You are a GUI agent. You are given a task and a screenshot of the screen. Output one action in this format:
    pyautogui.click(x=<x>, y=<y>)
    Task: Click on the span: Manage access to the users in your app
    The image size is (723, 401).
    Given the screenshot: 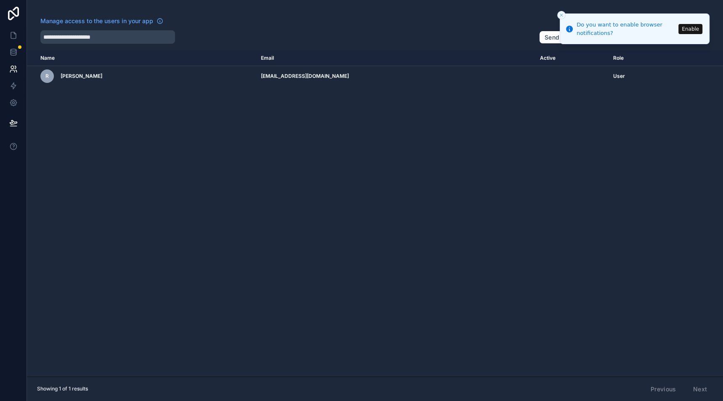 What is the action you would take?
    pyautogui.click(x=97, y=21)
    